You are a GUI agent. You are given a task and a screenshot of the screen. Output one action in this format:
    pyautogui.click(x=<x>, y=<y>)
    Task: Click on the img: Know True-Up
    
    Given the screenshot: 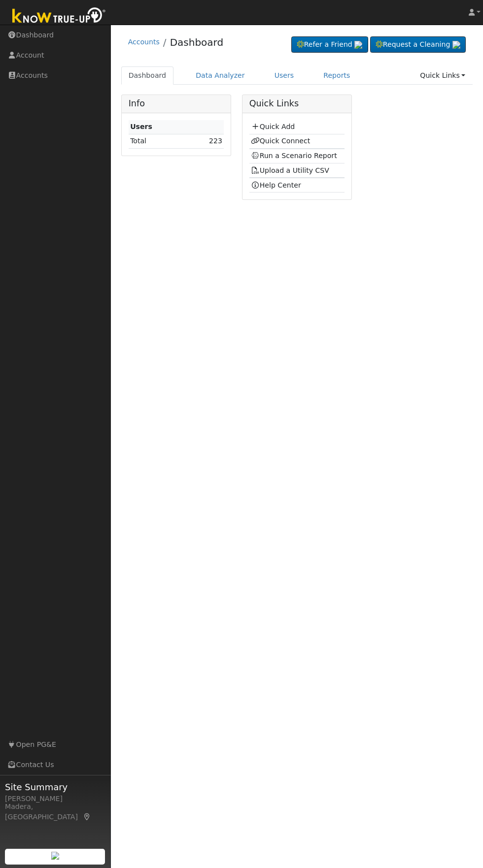 What is the action you would take?
    pyautogui.click(x=59, y=16)
    